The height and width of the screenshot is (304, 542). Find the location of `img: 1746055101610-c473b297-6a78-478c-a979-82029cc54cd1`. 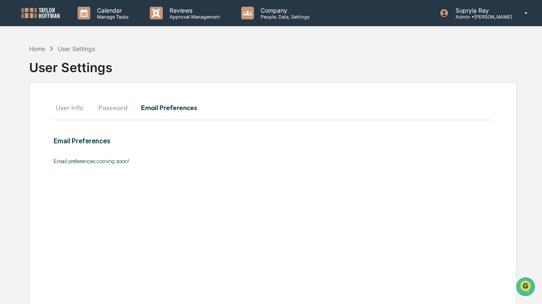

img: 1746055101610-c473b297-6a78-478c-a979-82029cc54cd1 is located at coordinates (16, 72).